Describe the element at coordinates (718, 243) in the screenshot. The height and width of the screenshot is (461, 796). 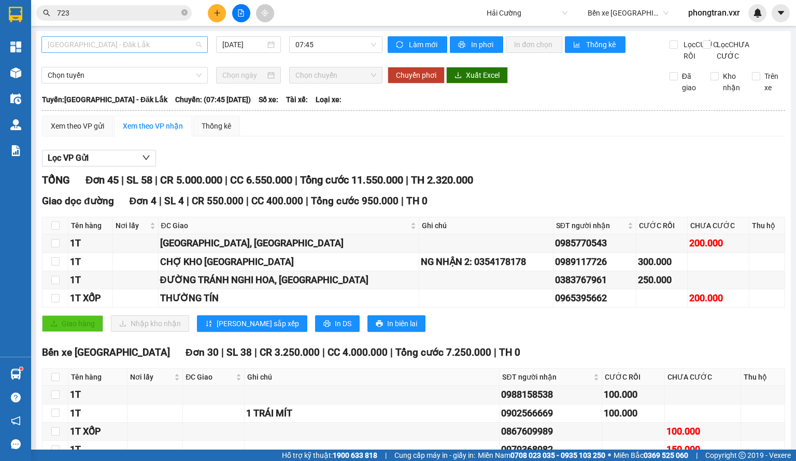
I see `div: 200.000` at that location.